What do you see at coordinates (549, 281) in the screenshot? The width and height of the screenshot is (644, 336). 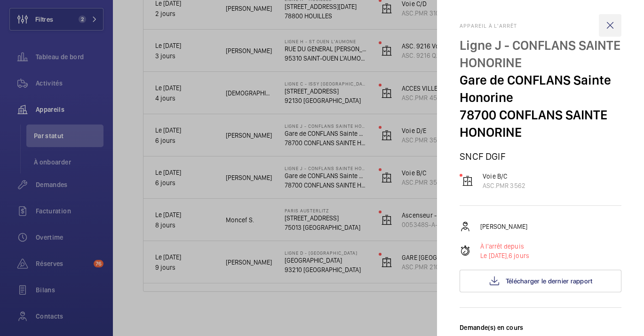 I see `span: Télécharger le dernier rapport` at bounding box center [549, 281].